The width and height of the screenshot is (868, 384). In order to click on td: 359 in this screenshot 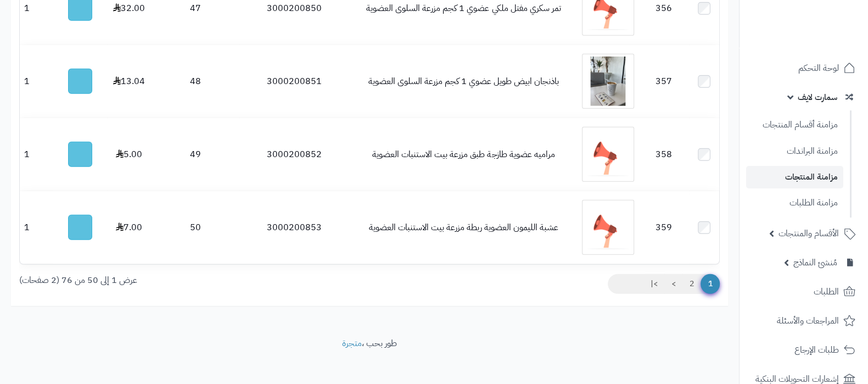, I will do `click(664, 228)`.